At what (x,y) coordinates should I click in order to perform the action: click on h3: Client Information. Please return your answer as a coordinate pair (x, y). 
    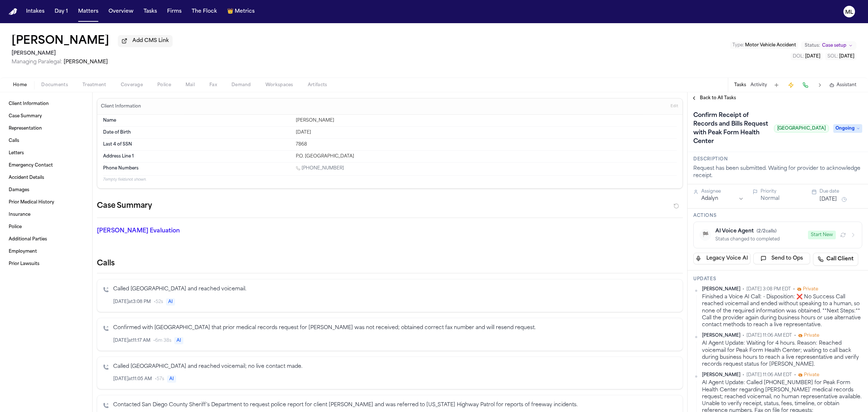
    Looking at the image, I should click on (121, 106).